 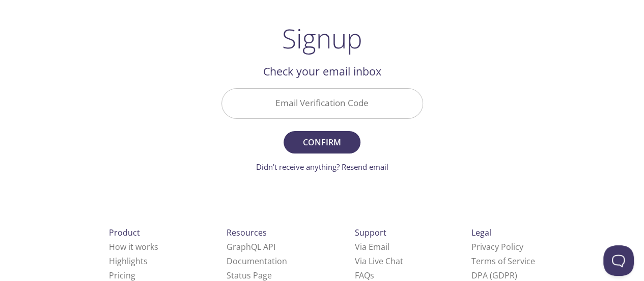 What do you see at coordinates (372, 275) in the screenshot?
I see `span: s` at bounding box center [372, 275].